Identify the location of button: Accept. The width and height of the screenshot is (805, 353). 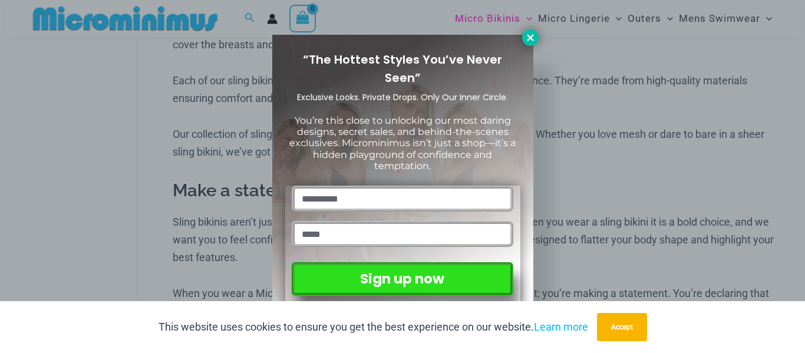
(621, 327).